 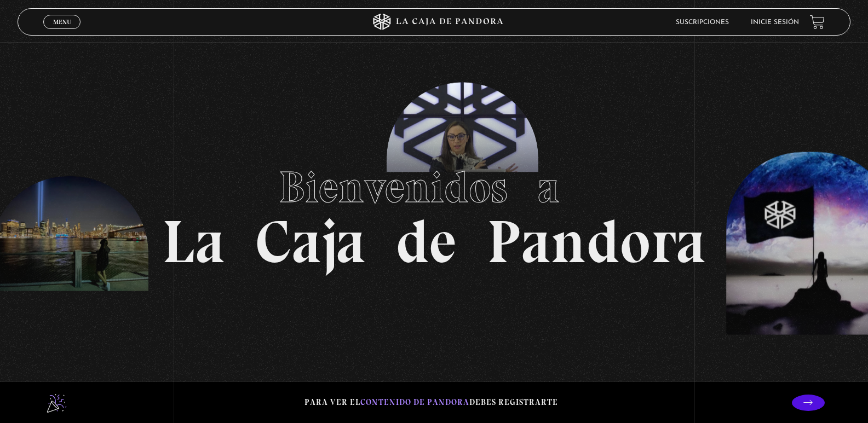 What do you see at coordinates (434, 212) in the screenshot?
I see `h1: La Caja de Pandora` at bounding box center [434, 212].